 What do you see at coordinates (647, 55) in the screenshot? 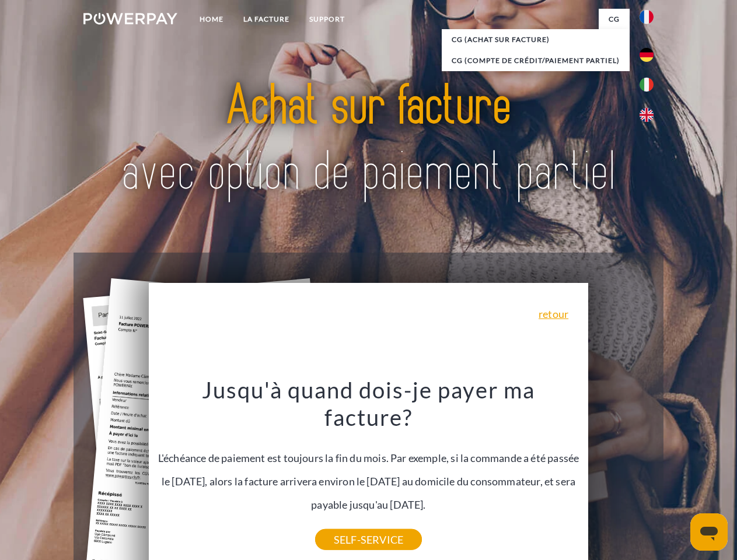
I see `img: de` at bounding box center [647, 55].